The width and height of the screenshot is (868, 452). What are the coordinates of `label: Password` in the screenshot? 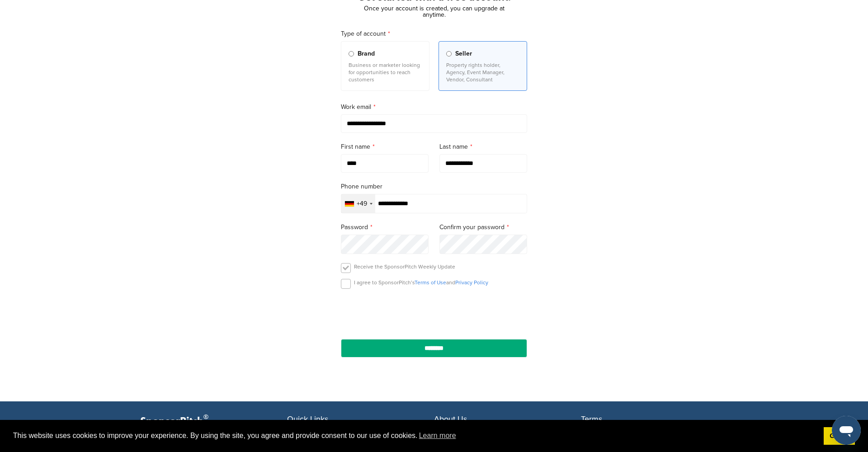 It's located at (385, 228).